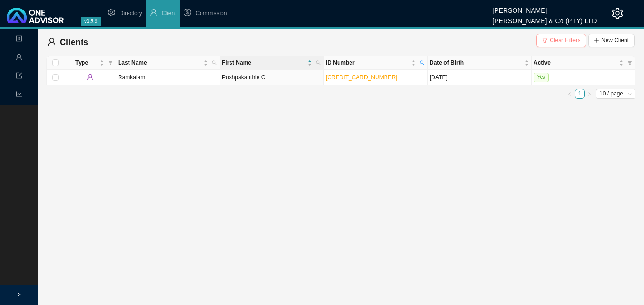  What do you see at coordinates (616, 40) in the screenshot?
I see `span: New Client` at bounding box center [616, 40].